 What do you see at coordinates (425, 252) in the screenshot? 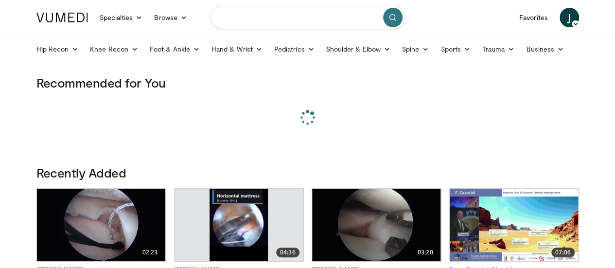
I see `span: 03:20` at bounding box center [425, 252].